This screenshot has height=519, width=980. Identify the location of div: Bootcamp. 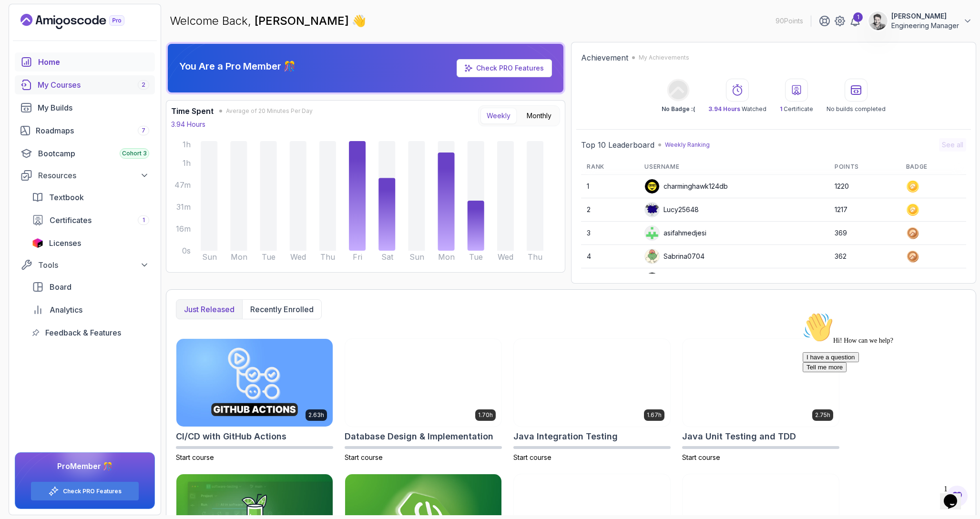
(93, 154).